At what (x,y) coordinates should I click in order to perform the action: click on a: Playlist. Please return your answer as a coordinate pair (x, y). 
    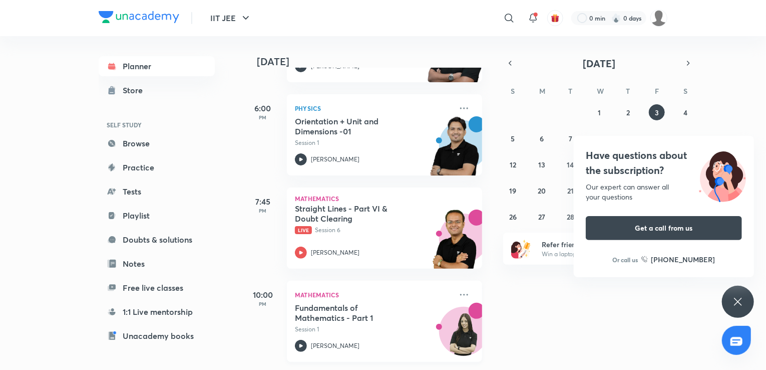
    Looking at the image, I should click on (157, 215).